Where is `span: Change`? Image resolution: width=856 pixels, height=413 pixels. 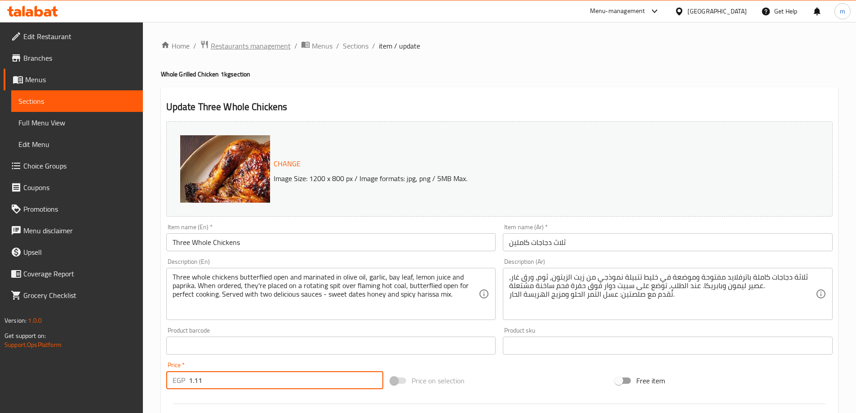 span: Change is located at coordinates (287, 164).